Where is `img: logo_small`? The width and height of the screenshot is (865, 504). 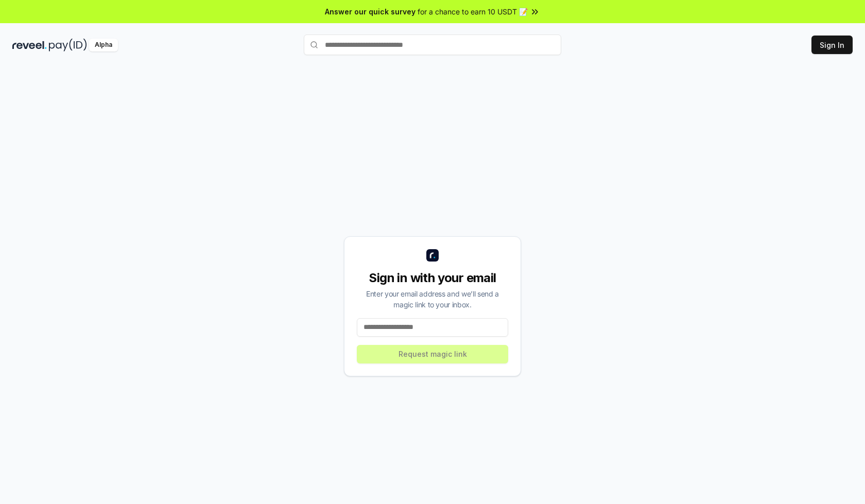 img: logo_small is located at coordinates (432, 255).